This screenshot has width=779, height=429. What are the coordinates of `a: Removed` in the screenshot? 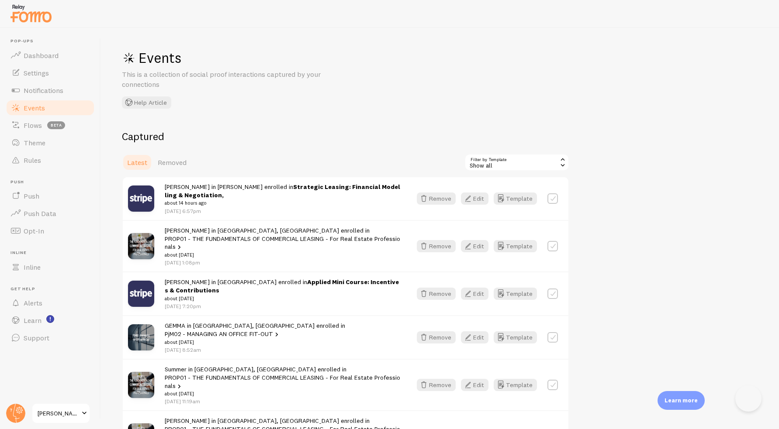 It's located at (172, 162).